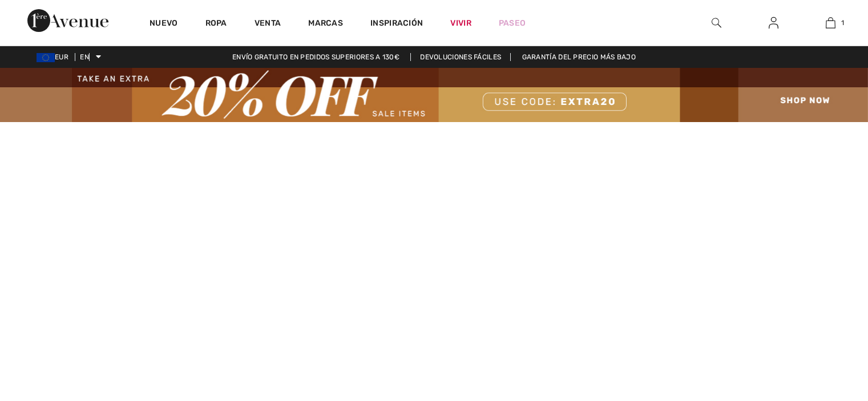 The width and height of the screenshot is (868, 401). I want to click on font: 1, so click(842, 23).